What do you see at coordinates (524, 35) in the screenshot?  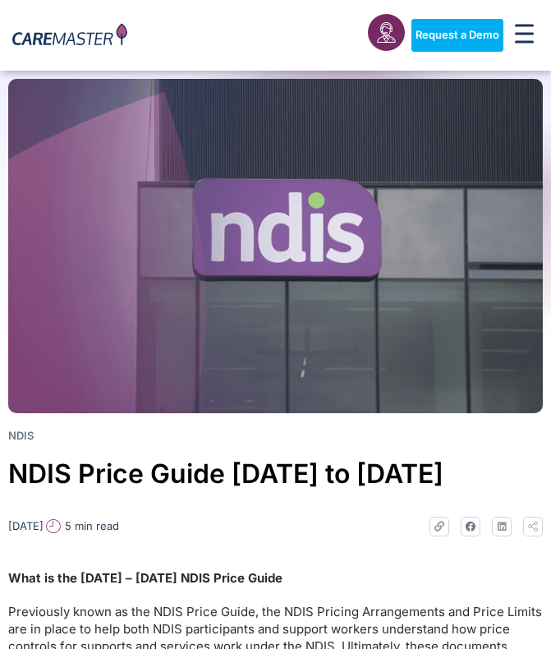 I see `div: Menu Toggle` at bounding box center [524, 35].